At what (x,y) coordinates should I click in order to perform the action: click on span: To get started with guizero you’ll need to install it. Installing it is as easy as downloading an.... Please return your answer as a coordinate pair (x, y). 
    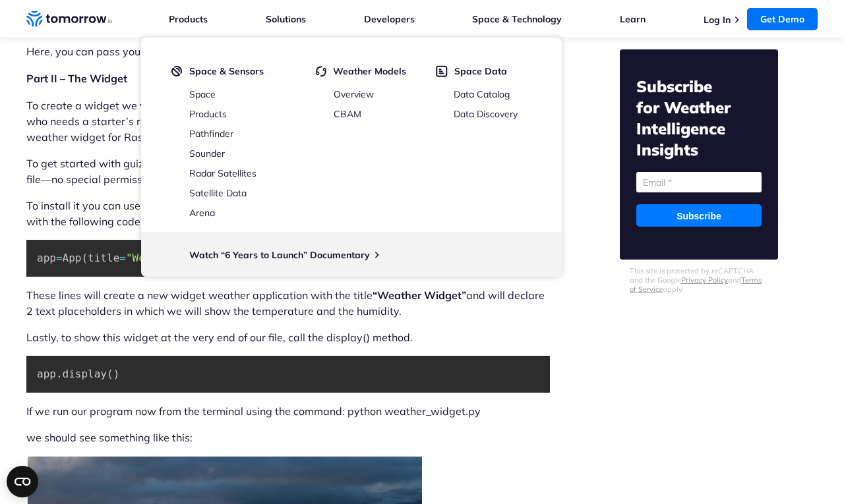
    Looking at the image, I should click on (285, 171).